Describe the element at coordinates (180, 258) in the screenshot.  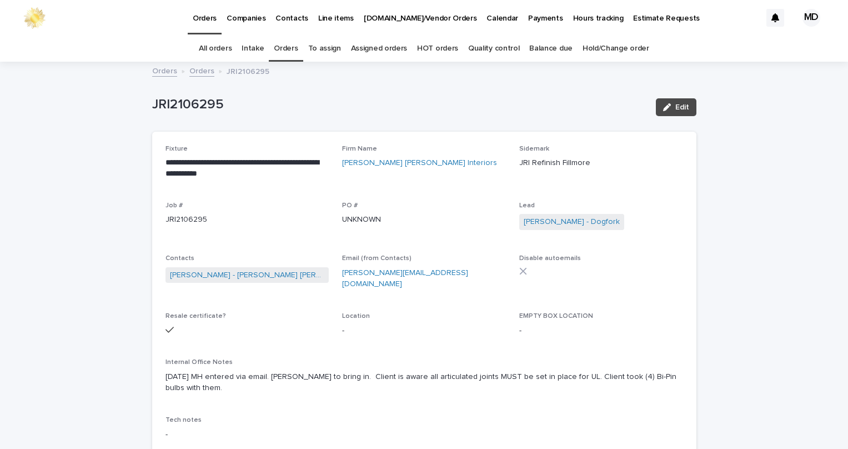
I see `span: Contacts` at that location.